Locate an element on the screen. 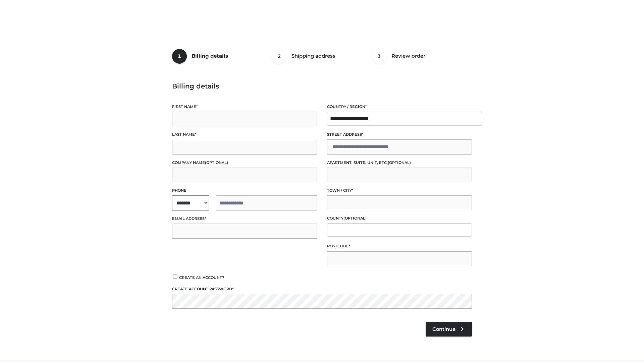 The height and width of the screenshot is (362, 644). label: Create account password is located at coordinates (322, 289).